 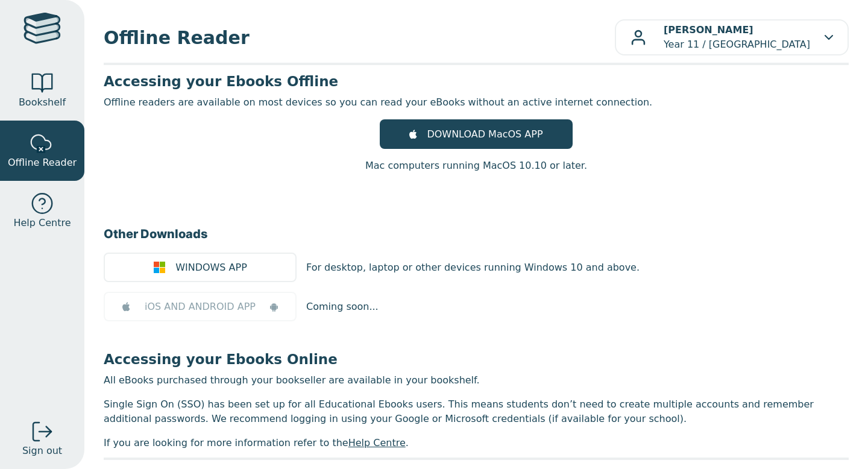 I want to click on a: WINDOWS APP, so click(x=200, y=267).